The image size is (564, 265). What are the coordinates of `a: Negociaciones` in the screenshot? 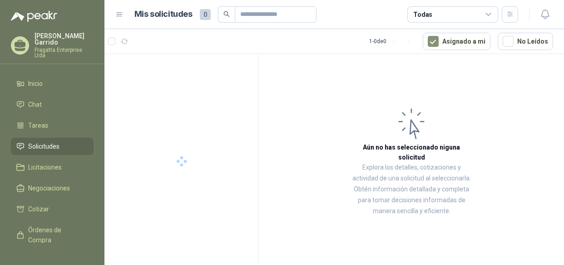 It's located at (52, 188).